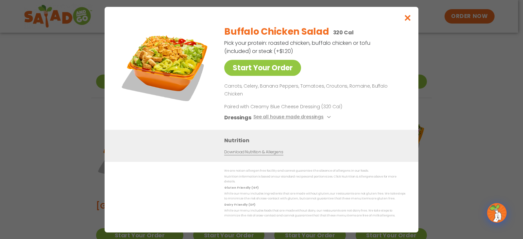  I want to click on p: Paired with Creamy Blue Cheese Dressing (320 Cal), so click(285, 106).